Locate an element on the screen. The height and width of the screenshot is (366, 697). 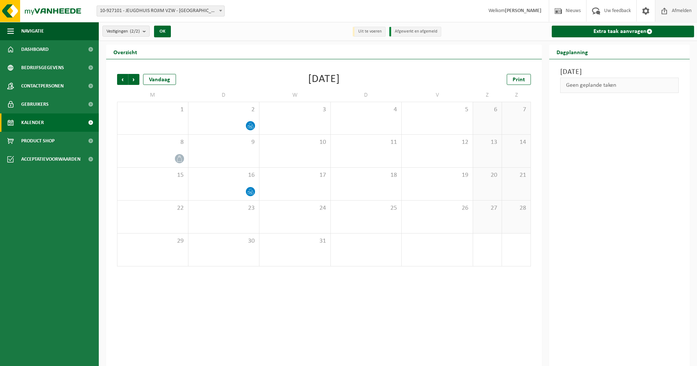
span: 9 is located at coordinates (224, 142).